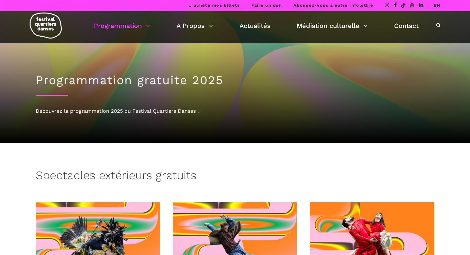 The image size is (470, 255). Describe the element at coordinates (333, 5) in the screenshot. I see `a: Abonnez-vous à notre infolettre` at that location.